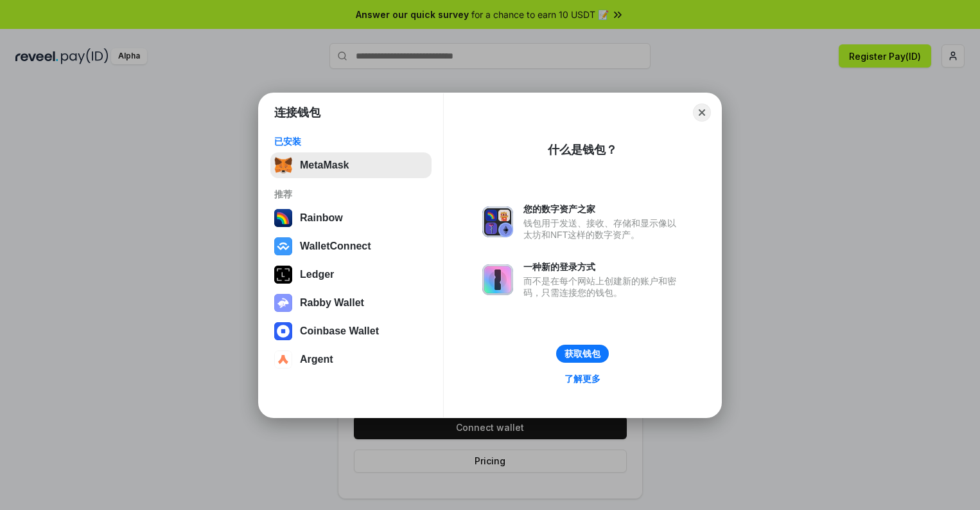 The image size is (980, 510). Describe the element at coordinates (297, 113) in the screenshot. I see `h1: 连接钱包` at that location.